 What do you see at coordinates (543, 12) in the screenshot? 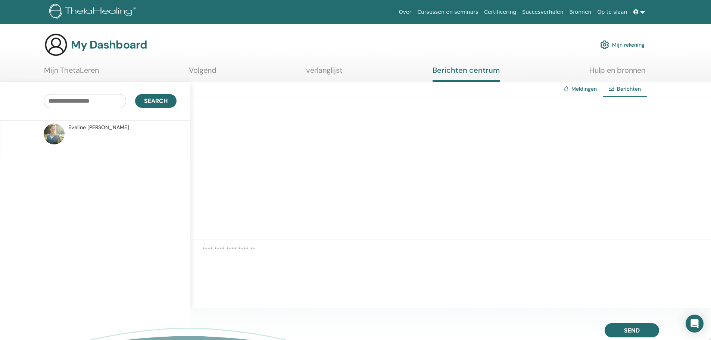
I see `a: Succesverhalen` at bounding box center [543, 12].